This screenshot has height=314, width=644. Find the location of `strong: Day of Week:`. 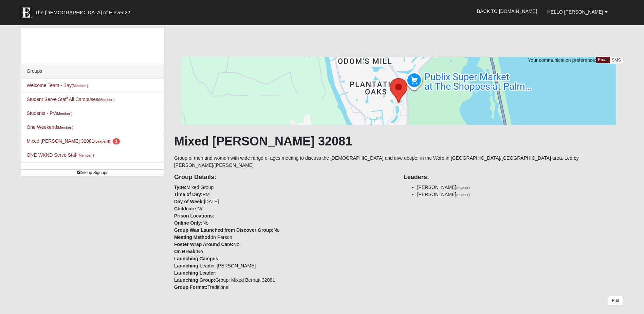

strong: Day of Week: is located at coordinates (189, 201).